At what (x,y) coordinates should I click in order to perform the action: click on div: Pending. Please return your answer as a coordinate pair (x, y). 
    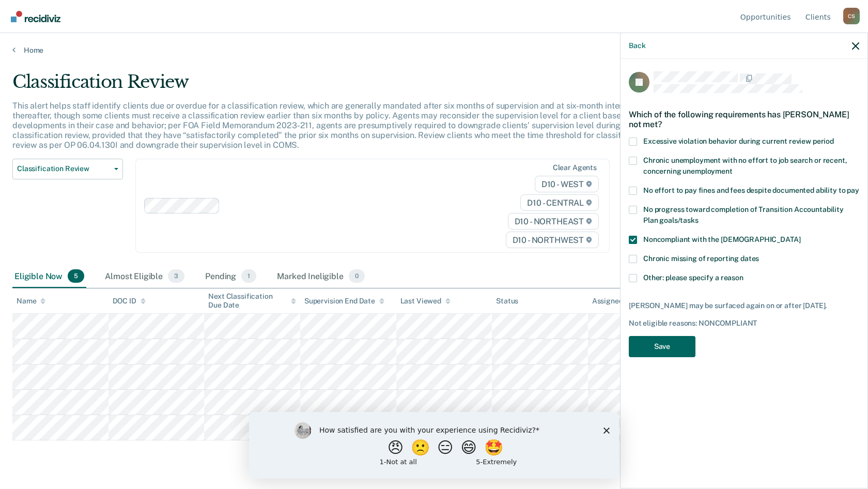
    Looking at the image, I should click on (230, 277).